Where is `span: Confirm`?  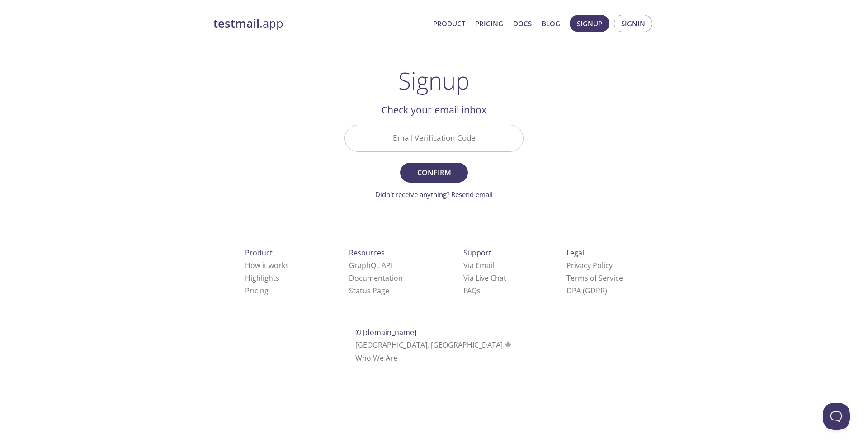
span: Confirm is located at coordinates (434, 173).